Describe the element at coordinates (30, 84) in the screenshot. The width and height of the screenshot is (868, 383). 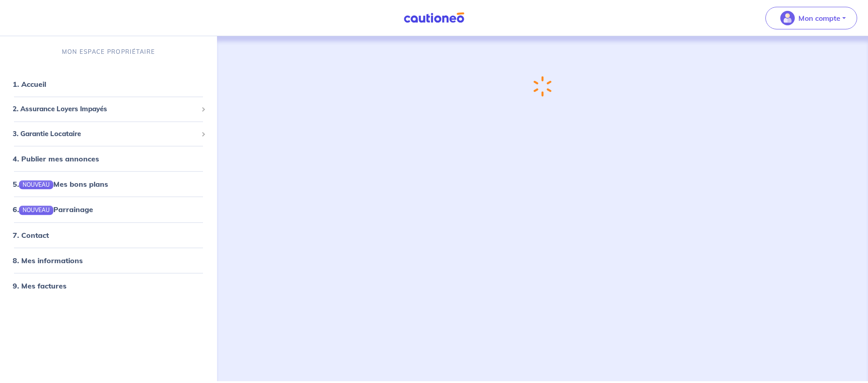
I see `a: 1. Accueil` at that location.